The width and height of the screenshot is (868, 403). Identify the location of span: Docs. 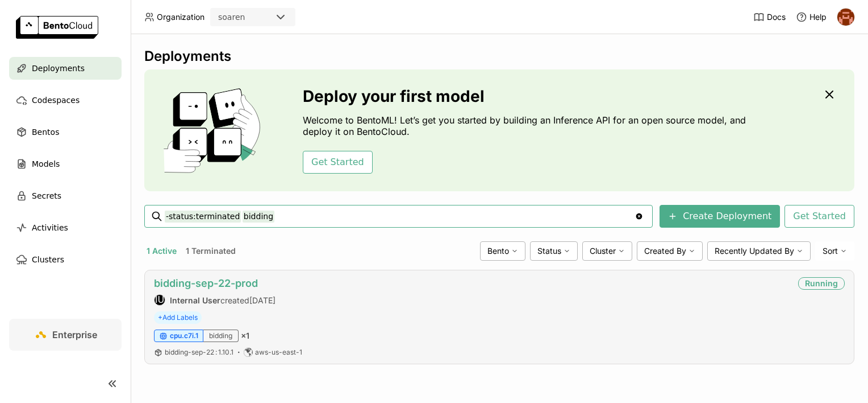
(776, 17).